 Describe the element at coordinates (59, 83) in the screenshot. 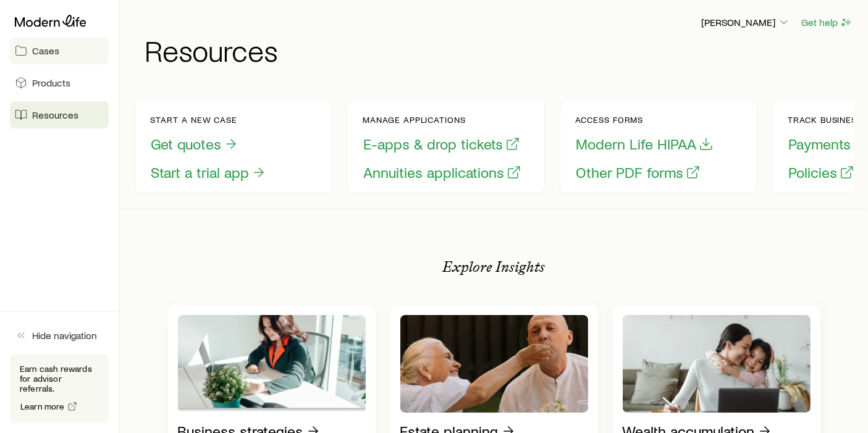

I see `a: Products` at that location.